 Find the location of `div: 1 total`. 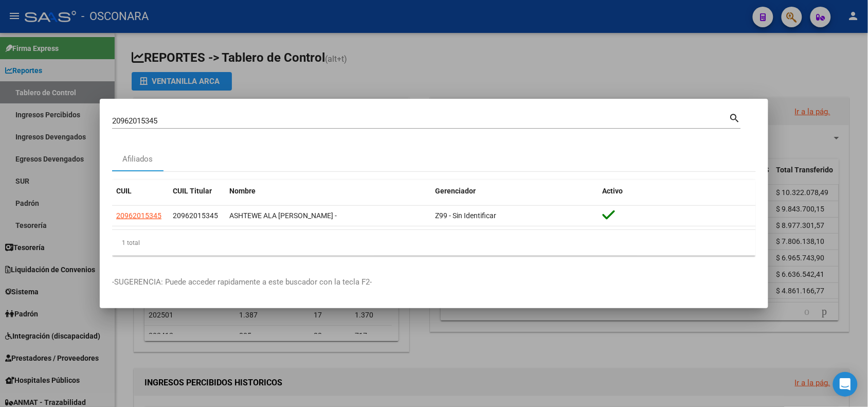

div: 1 total is located at coordinates (434, 242).